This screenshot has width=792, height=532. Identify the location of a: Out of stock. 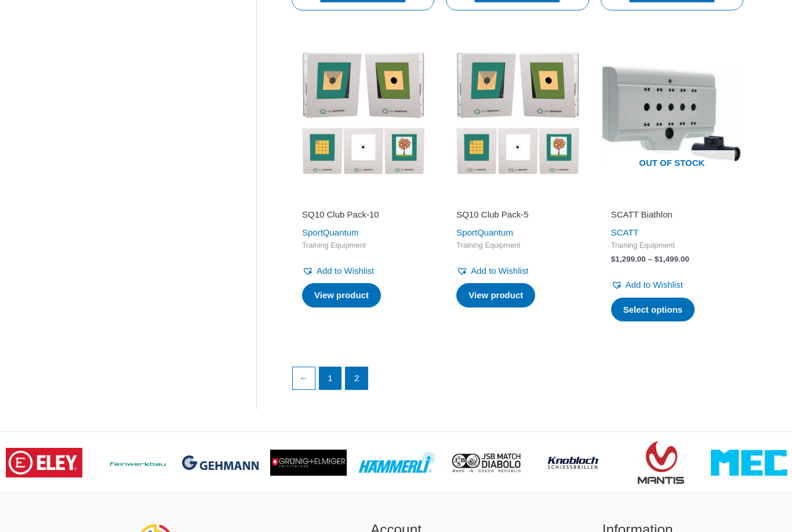
(672, 115).